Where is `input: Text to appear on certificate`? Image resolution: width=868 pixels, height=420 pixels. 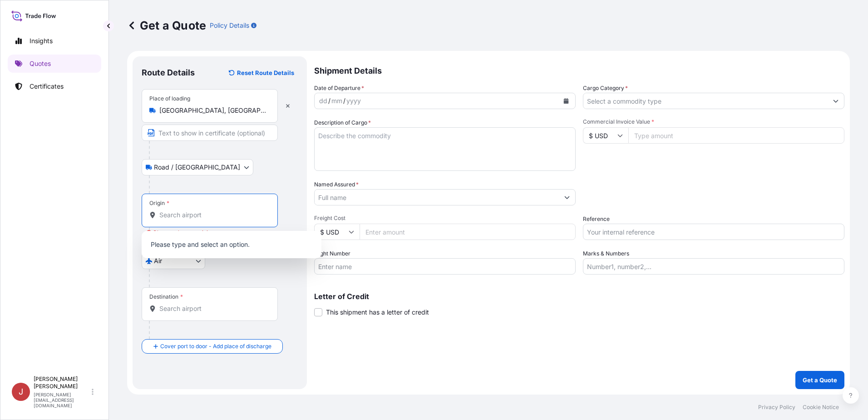 input: Text to appear on certificate is located at coordinates (209, 133).